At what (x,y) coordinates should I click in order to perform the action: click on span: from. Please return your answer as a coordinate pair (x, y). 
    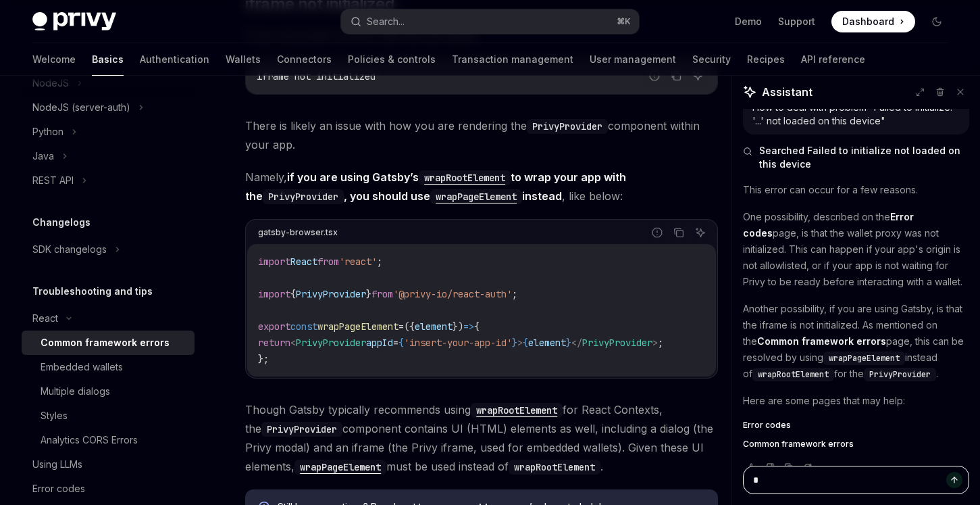
    Looking at the image, I should click on (382, 294).